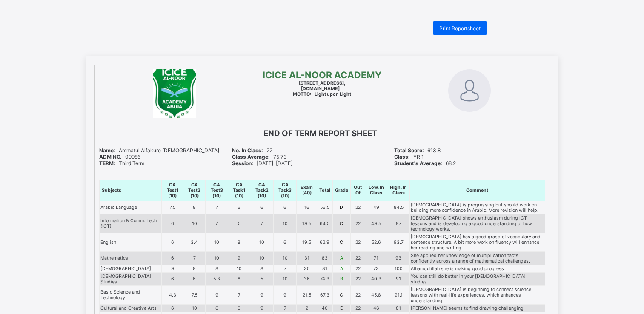 The height and width of the screenshot is (314, 644). Describe the element at coordinates (376, 295) in the screenshot. I see `td: 45.8` at that location.